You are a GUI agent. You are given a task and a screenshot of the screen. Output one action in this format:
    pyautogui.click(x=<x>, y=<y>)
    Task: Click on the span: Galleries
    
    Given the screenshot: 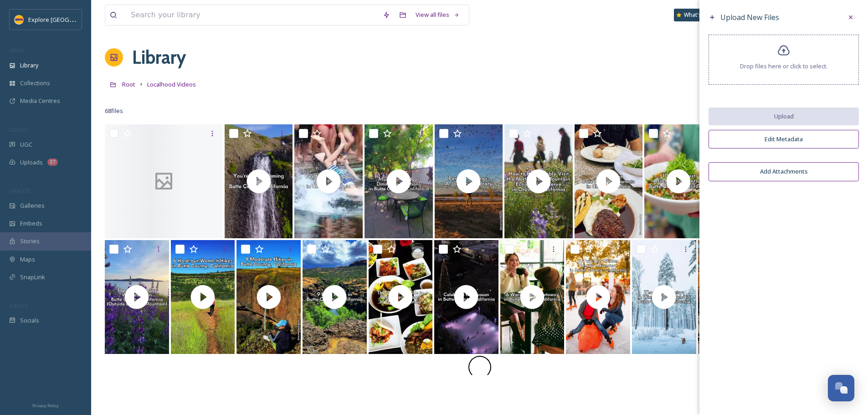 What is the action you would take?
    pyautogui.click(x=32, y=205)
    